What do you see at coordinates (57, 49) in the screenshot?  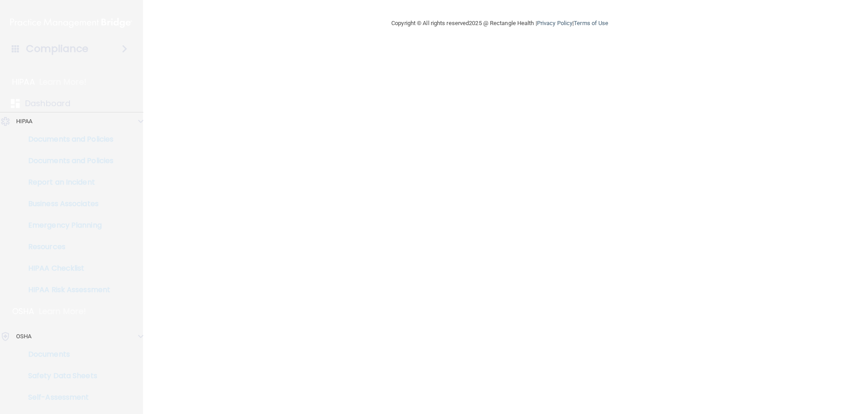 I see `h4: Compliance` at bounding box center [57, 49].